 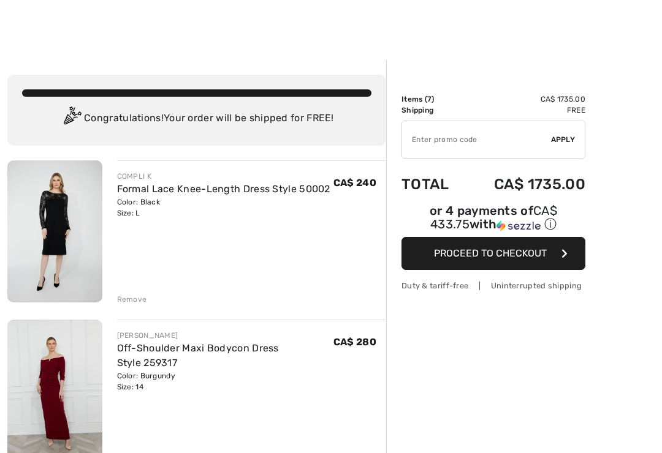 I want to click on div: Color: Burgundy Size: 14, so click(x=225, y=382).